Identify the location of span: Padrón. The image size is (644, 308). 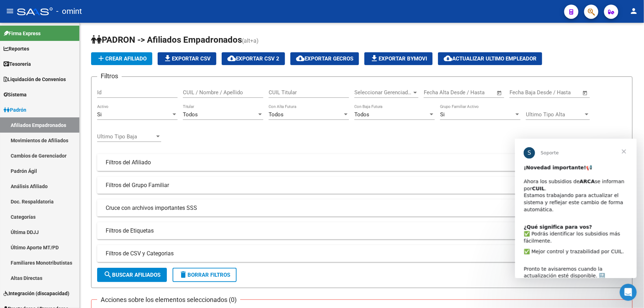
(15, 110).